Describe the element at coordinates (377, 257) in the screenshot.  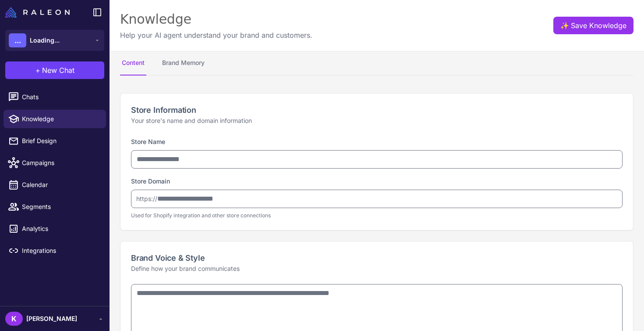
I see `h2: Brand Voice & Style` at that location.